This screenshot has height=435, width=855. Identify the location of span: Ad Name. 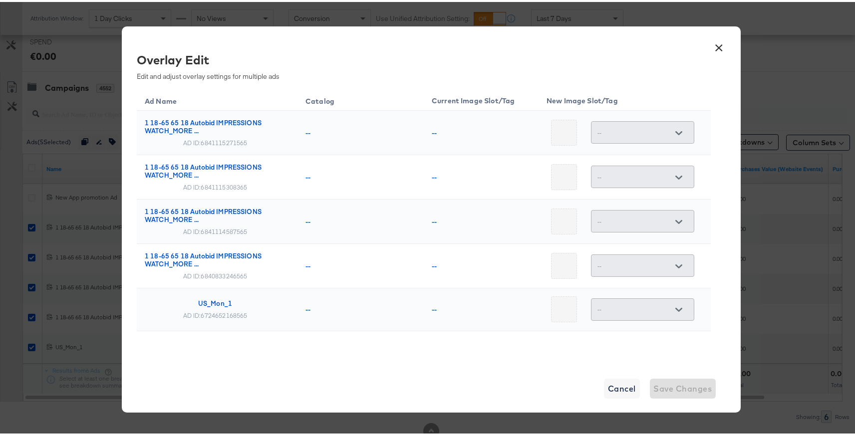
(167, 99).